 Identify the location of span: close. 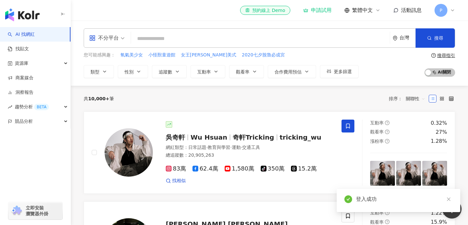
(449, 199).